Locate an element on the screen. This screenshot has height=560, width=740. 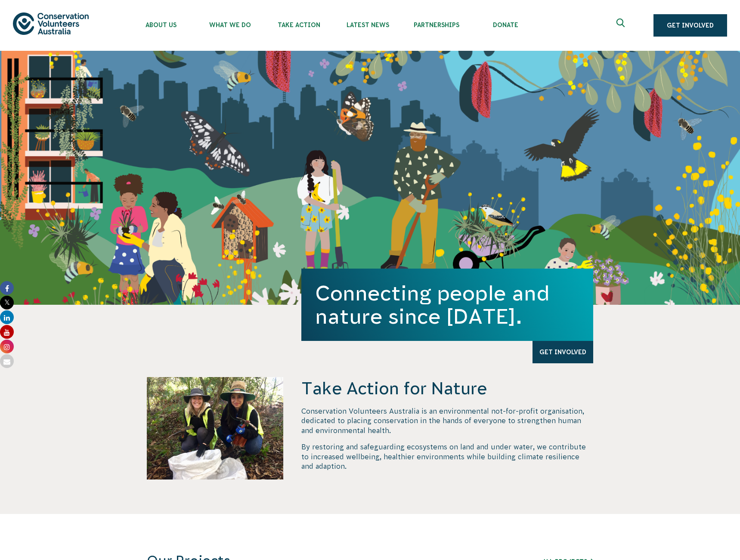
span: Donate is located at coordinates (505, 25).